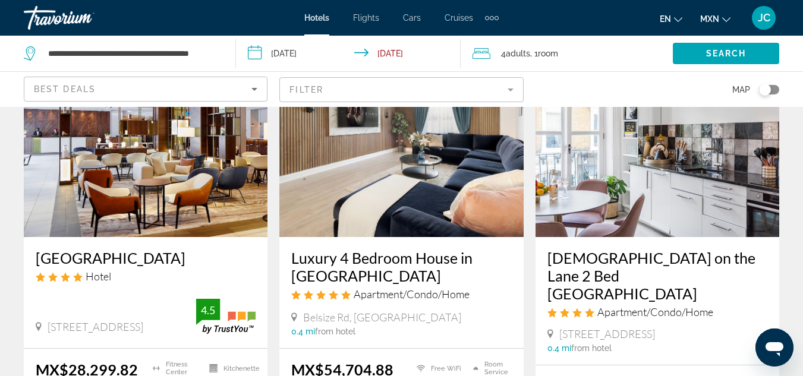  I want to click on div: 4.5, so click(208, 310).